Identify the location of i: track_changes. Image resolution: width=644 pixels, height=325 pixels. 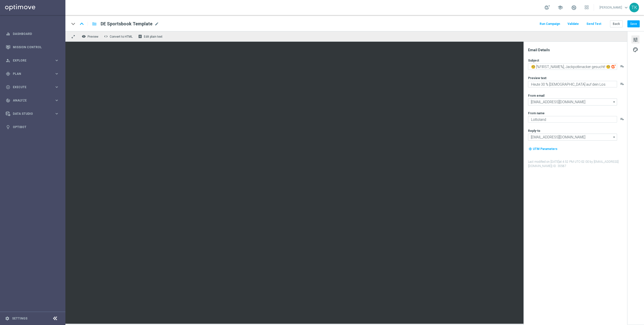
(8, 100).